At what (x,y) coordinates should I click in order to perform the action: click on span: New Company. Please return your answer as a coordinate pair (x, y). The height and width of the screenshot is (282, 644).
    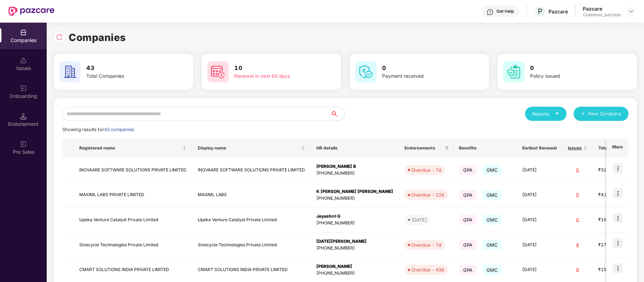
    Looking at the image, I should click on (605, 114).